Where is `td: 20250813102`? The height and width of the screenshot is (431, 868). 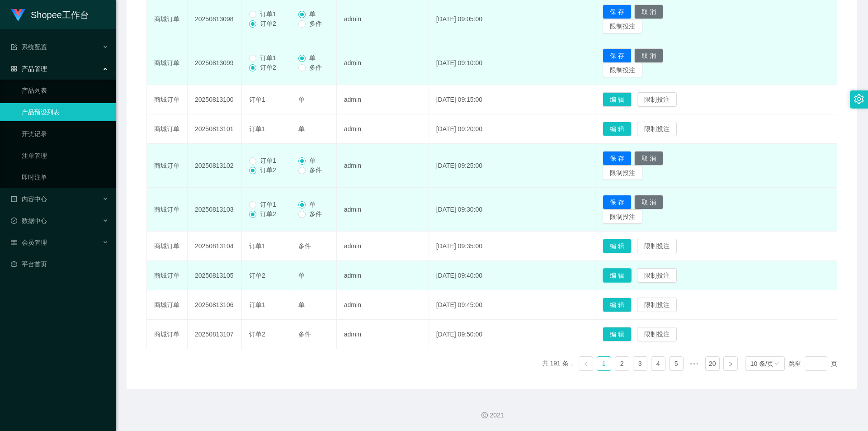
td: 20250813102 is located at coordinates (215, 166).